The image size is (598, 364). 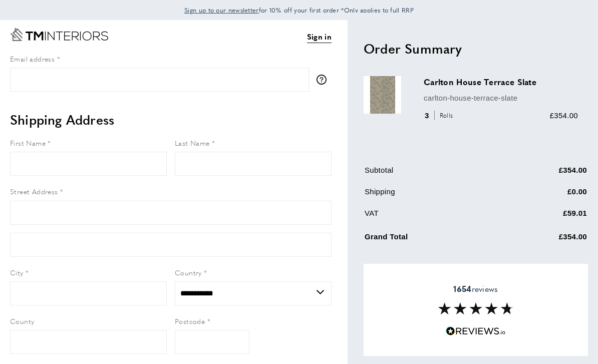 What do you see at coordinates (432, 240) in the screenshot?
I see `td: Grand Total` at bounding box center [432, 240].